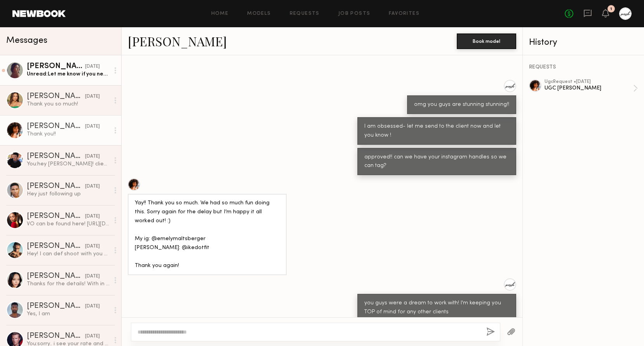 The height and width of the screenshot is (346, 644). What do you see at coordinates (304, 14) in the screenshot?
I see `a: Requests` at bounding box center [304, 14].